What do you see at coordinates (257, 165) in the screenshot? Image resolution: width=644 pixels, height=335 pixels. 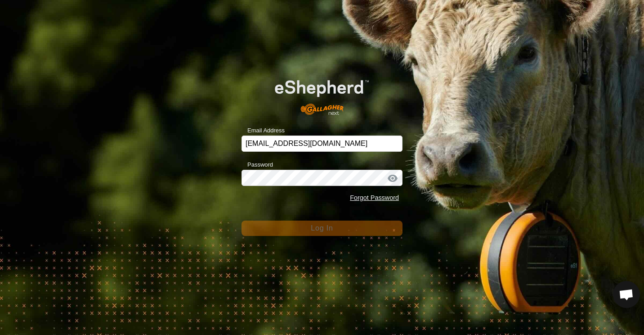 I see `label: Password` at bounding box center [257, 165].